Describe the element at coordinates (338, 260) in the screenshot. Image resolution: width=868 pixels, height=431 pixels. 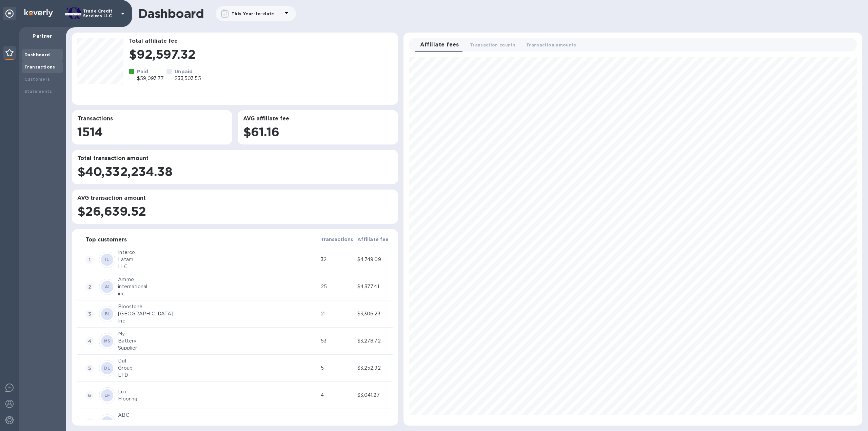
I see `div: 32` at that location.